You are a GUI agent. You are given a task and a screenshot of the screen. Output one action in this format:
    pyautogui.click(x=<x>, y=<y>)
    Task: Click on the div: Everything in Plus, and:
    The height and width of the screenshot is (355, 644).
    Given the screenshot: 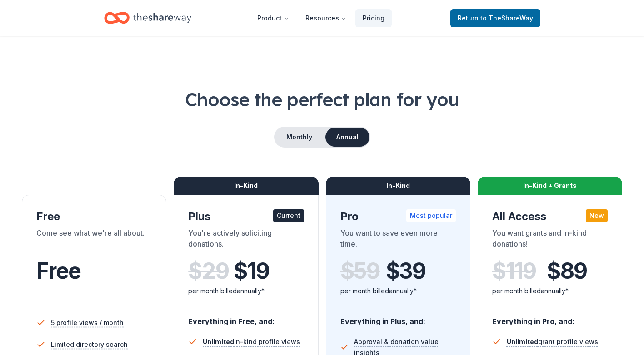 What is the action you would take?
    pyautogui.click(x=398, y=318)
    